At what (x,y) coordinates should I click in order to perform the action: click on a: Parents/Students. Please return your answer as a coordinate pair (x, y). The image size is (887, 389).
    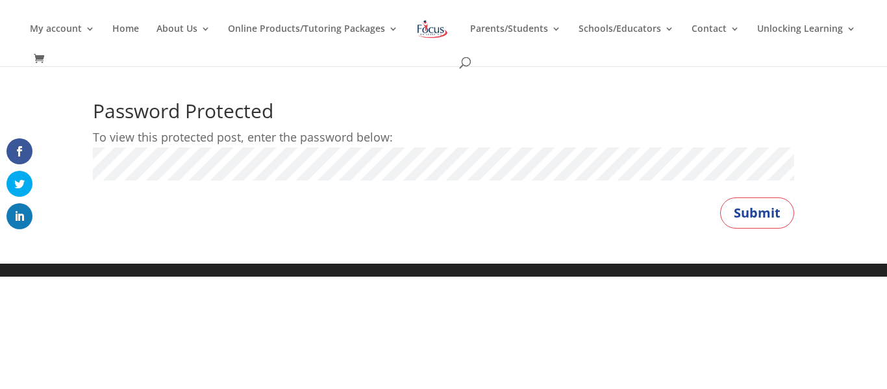
    Looking at the image, I should click on (515, 39).